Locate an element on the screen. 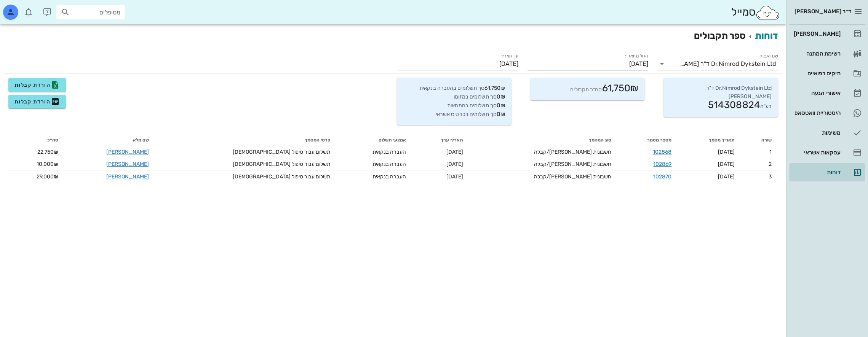 Image resolution: width=868 pixels, height=337 pixels. div: אישורי הגעה is located at coordinates (817, 93).